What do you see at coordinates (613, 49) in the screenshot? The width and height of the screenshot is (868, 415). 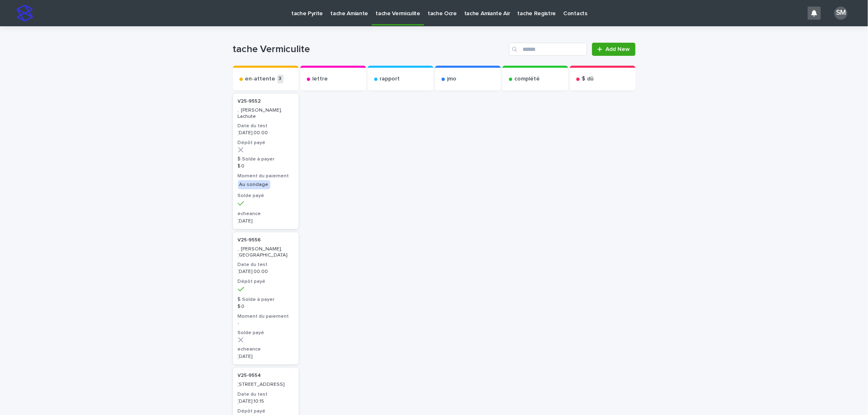 I see `a: Add New` at bounding box center [613, 49].